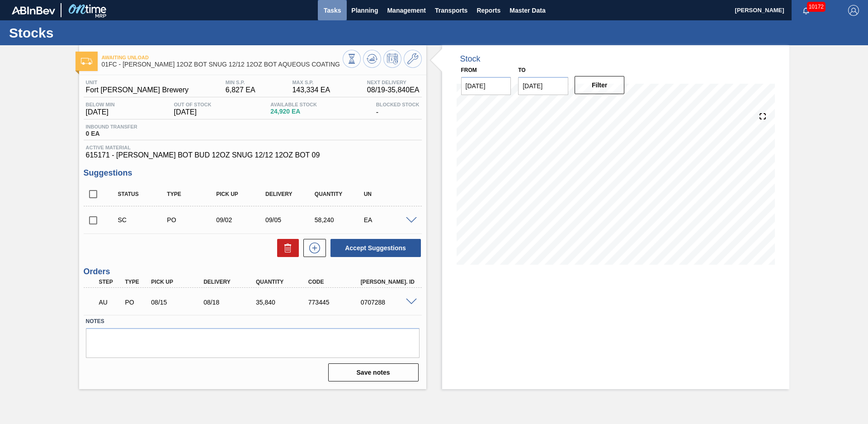 The width and height of the screenshot is (868, 424). Describe the element at coordinates (143, 194) in the screenshot. I see `div: Status` at that location.